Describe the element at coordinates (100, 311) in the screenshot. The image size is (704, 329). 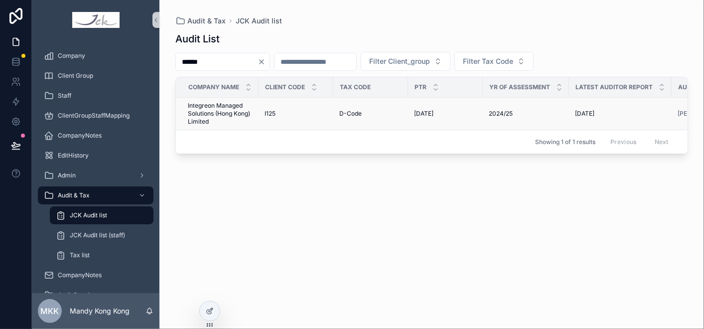
I see `p: Mandy Kong Kong` at that location.